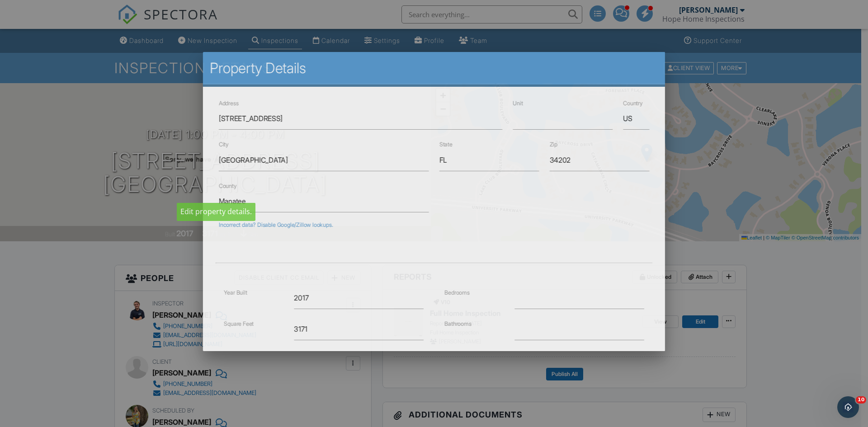  I want to click on label: Zip, so click(553, 144).